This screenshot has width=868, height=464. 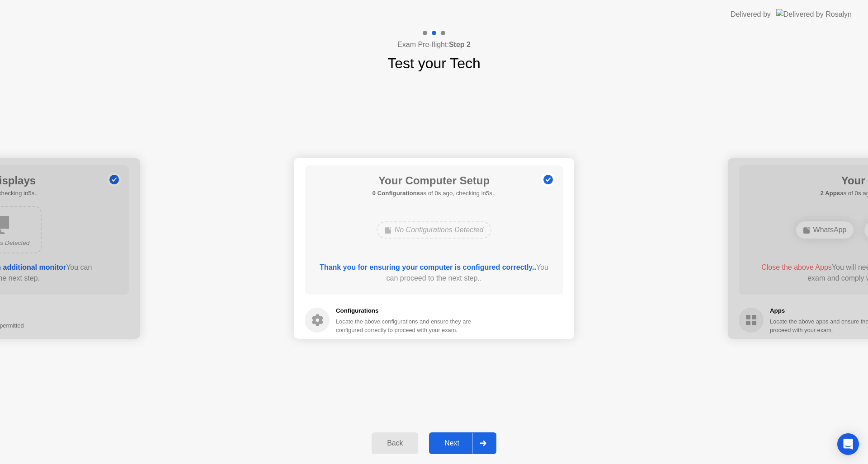 I want to click on div: No Configurations Detected, so click(x=434, y=230).